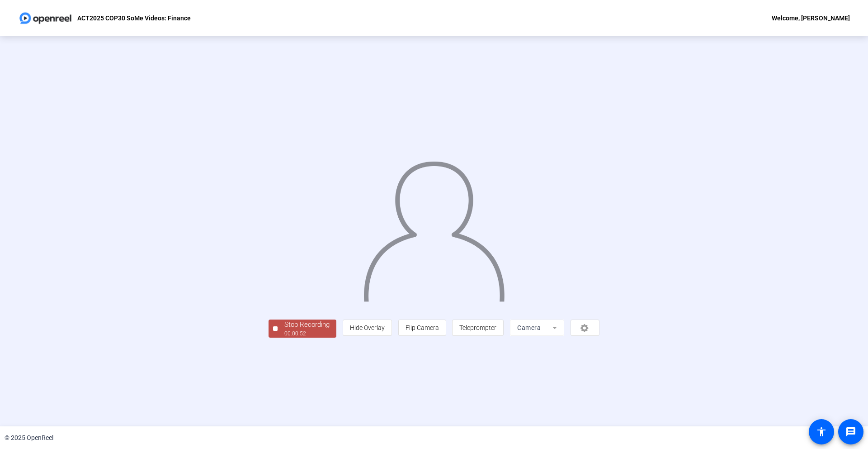 The image size is (868, 449). I want to click on div: 00:00:52, so click(307, 334).